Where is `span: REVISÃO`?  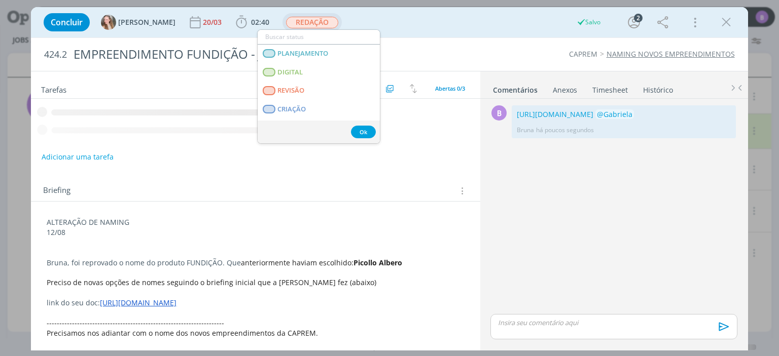 span: REVISÃO is located at coordinates (291, 91).